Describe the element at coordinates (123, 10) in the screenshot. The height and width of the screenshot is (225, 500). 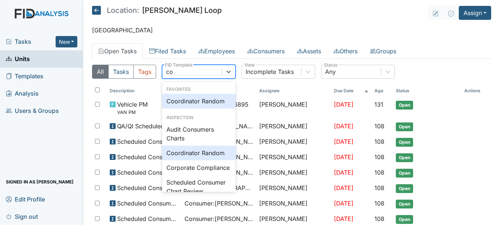
I see `span: Location:` at that location.